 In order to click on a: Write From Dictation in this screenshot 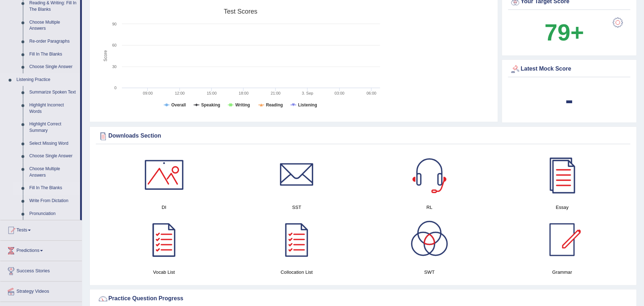, I will do `click(53, 201)`.